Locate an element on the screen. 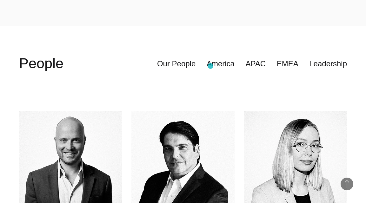  h2: People is located at coordinates (41, 63).